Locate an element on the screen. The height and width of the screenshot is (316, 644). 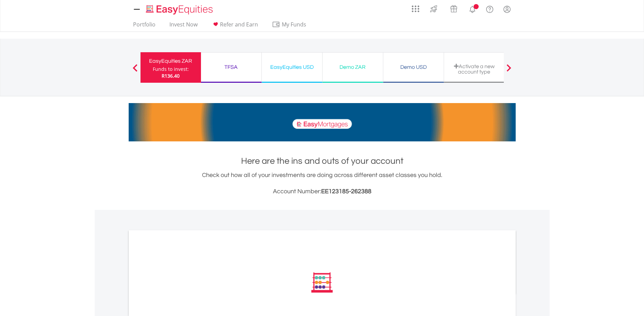
h3: Account Number: is located at coordinates (322, 192).